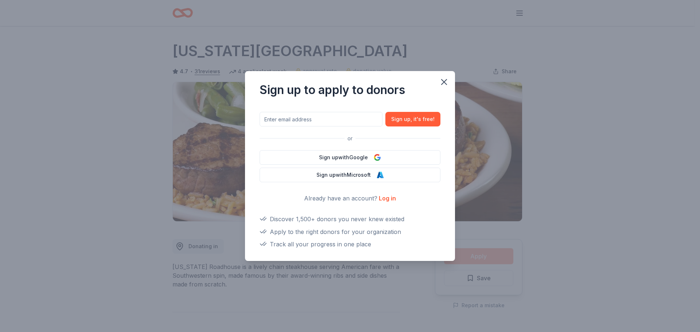  What do you see at coordinates (350, 244) in the screenshot?
I see `div: Track all your progress in one place` at bounding box center [350, 244].